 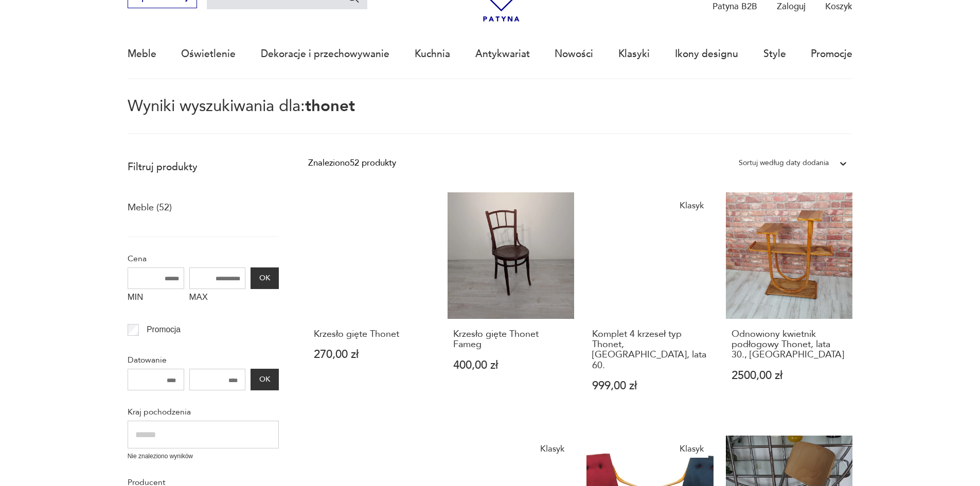 I want to click on a: Odnowiony kwietnik podłogowy Thonet, lata 30., AustriaOdnowiony kwietnik podłogowy Thonet, lata 3..., so click(x=789, y=304).